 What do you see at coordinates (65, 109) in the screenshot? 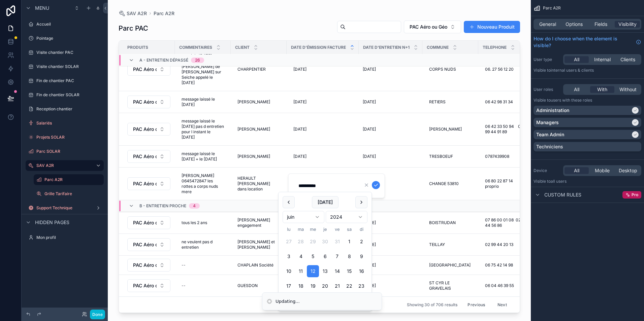
I see `a: Reception chantier` at bounding box center [65, 109].